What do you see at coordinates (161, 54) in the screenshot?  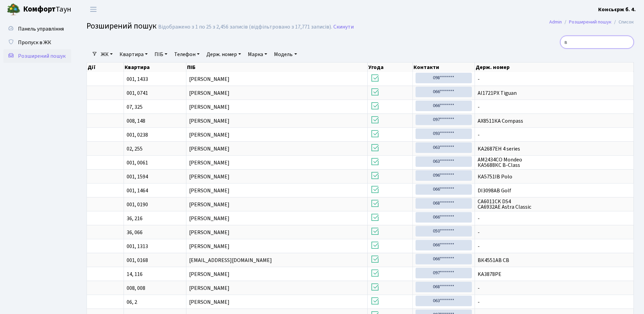 I see `a: ПІБ` at bounding box center [161, 54].